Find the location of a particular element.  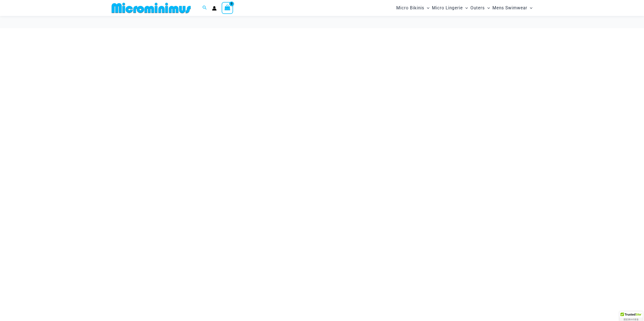

span: Outers is located at coordinates (477, 8).